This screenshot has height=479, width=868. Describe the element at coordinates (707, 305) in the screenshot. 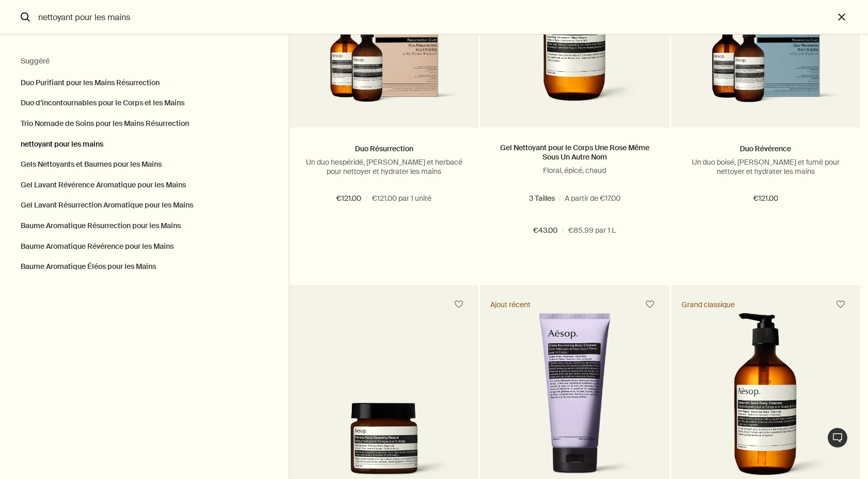

I see `div: Grand classique` at that location.